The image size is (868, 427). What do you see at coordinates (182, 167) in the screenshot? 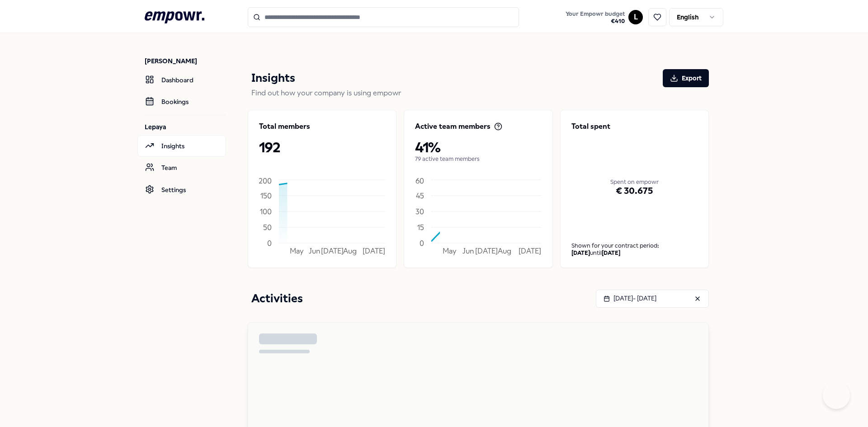
I see `a: Team` at bounding box center [182, 167].